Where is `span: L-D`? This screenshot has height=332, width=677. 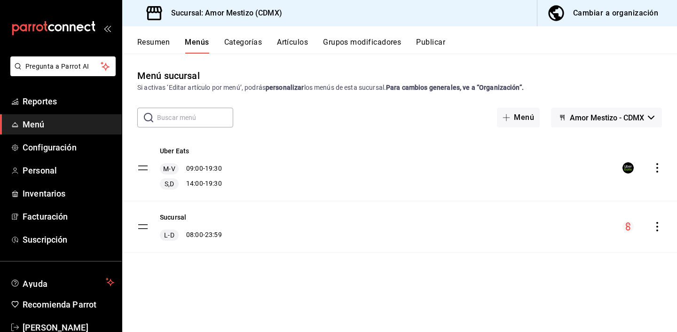 span: L-D is located at coordinates (169, 235).